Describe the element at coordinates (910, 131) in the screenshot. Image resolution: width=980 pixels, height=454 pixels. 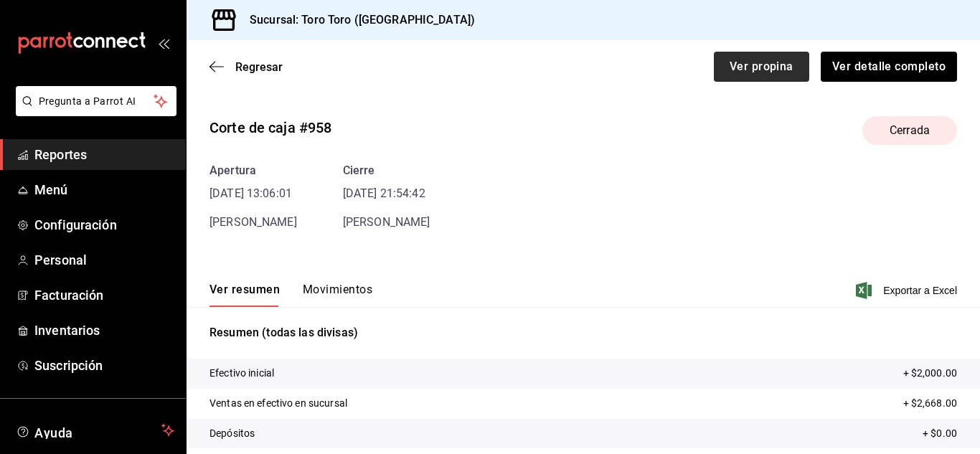
I see `span: Cerrada` at that location.